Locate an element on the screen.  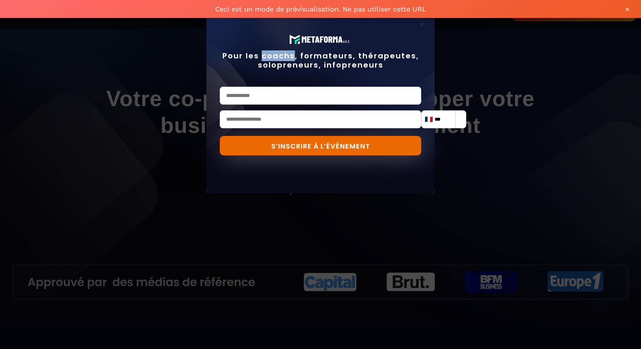
a: Close is located at coordinates (421, 27).